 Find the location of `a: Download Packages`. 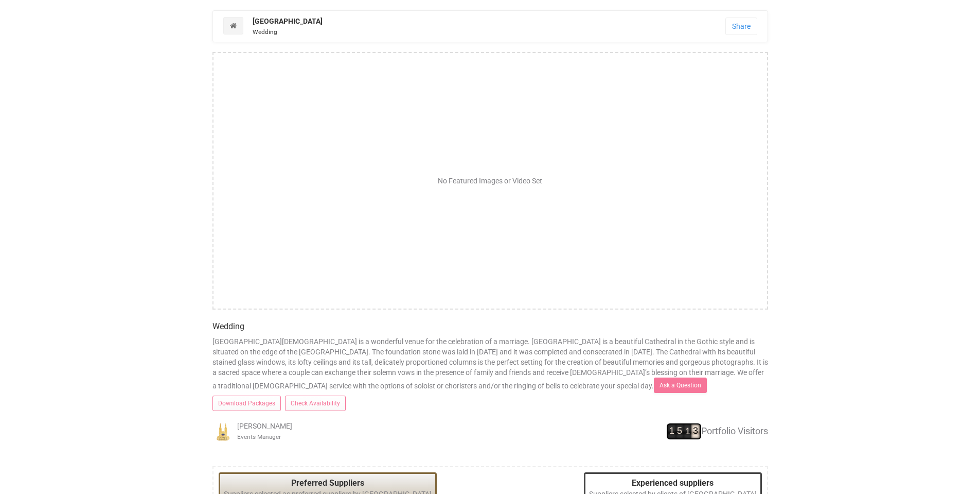

a: Download Packages is located at coordinates (247, 403).